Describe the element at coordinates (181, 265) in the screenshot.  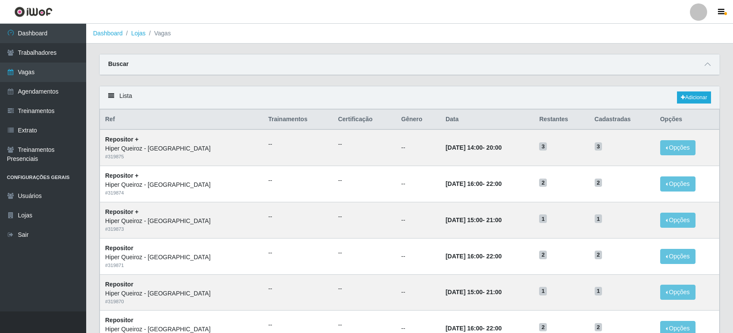
I see `div: # 319871` at that location.